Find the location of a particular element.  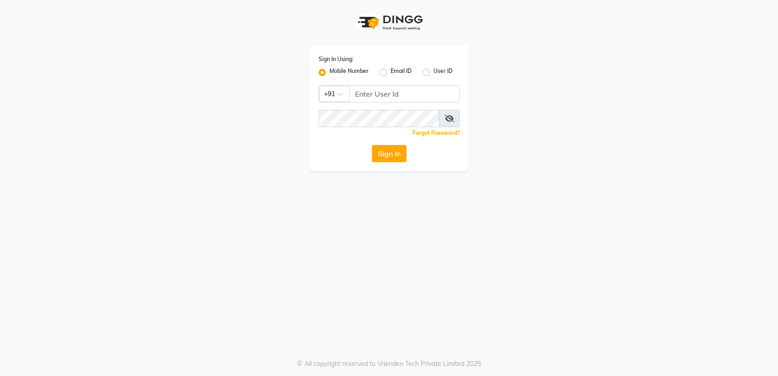

img: logo1.svg is located at coordinates (389, 22).